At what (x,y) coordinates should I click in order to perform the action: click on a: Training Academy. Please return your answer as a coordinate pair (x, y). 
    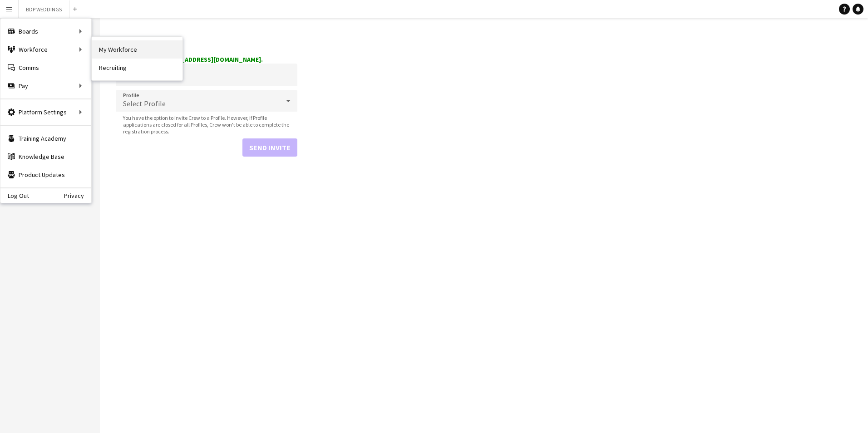
    Looking at the image, I should click on (46, 139).